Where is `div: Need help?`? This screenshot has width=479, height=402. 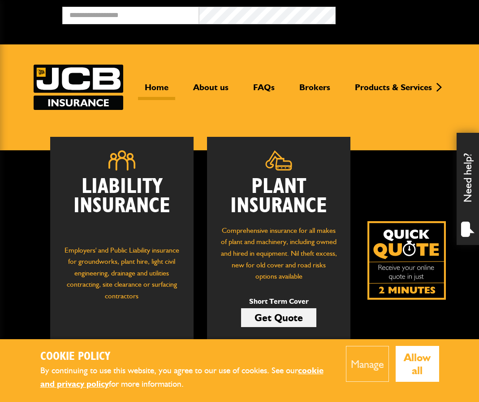
div: Need help? is located at coordinates (468, 189).